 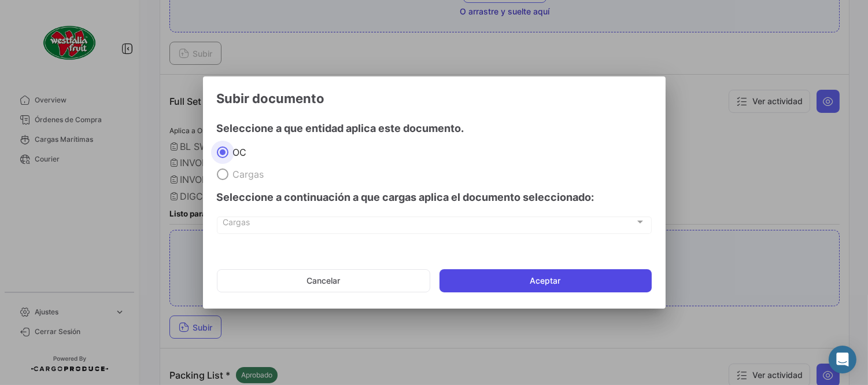 What do you see at coordinates (546, 281) in the screenshot?
I see `button: Aceptar` at bounding box center [546, 281].